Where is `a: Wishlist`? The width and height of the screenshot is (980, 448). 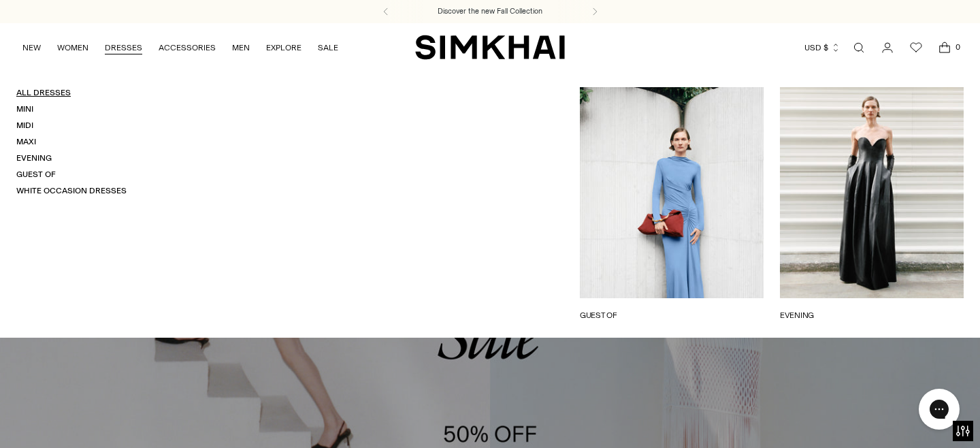 a: Wishlist is located at coordinates (916, 48).